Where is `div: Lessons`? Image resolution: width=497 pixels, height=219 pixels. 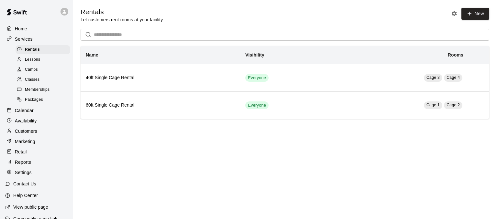 div: Lessons is located at coordinates (43, 60).